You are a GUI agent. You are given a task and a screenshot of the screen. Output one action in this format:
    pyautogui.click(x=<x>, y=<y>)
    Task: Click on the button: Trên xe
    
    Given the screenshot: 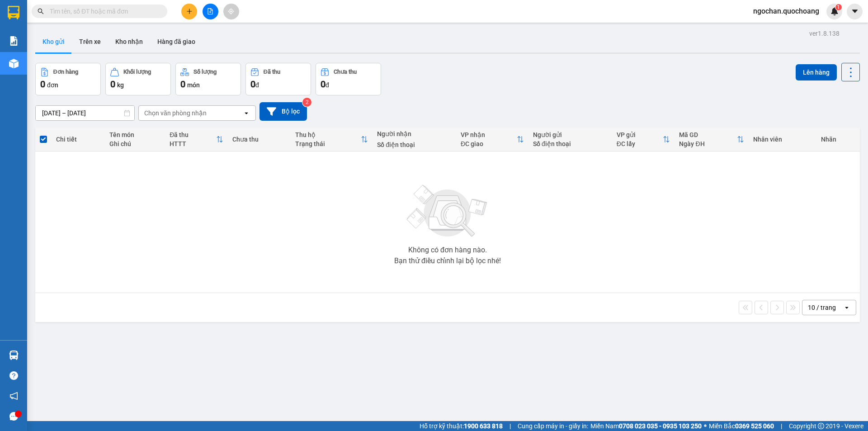 What is the action you would take?
    pyautogui.click(x=90, y=42)
    